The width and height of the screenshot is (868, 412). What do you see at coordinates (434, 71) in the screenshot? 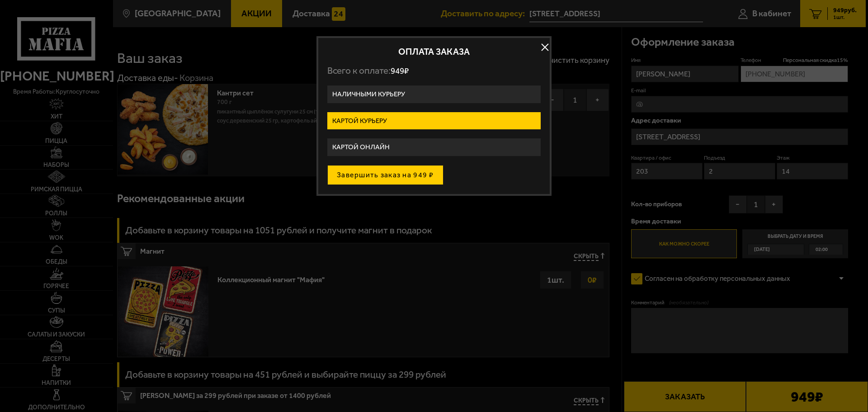
I see `p: Всего к оплате:` at bounding box center [434, 71].